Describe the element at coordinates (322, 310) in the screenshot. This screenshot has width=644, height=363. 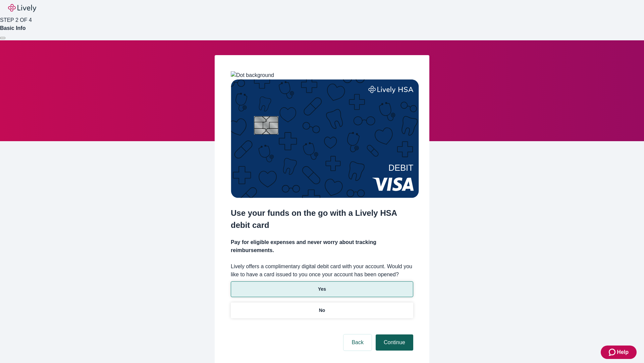
I see `p: No` at that location.